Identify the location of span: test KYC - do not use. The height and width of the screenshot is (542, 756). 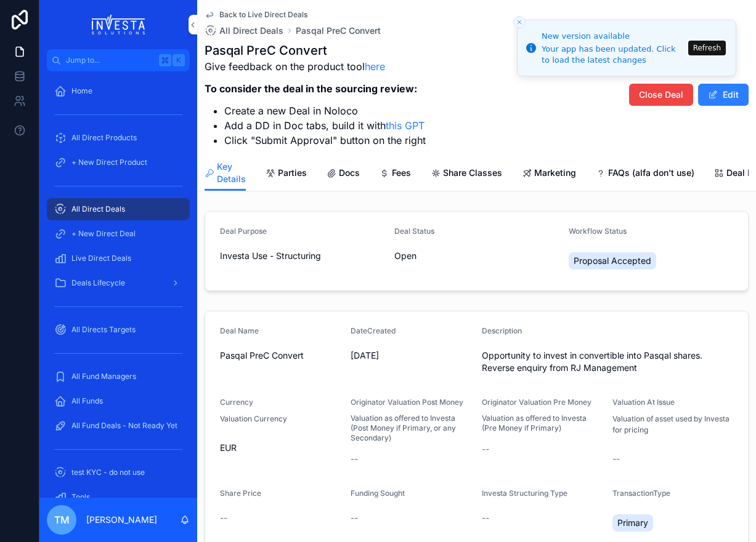
(107, 473).